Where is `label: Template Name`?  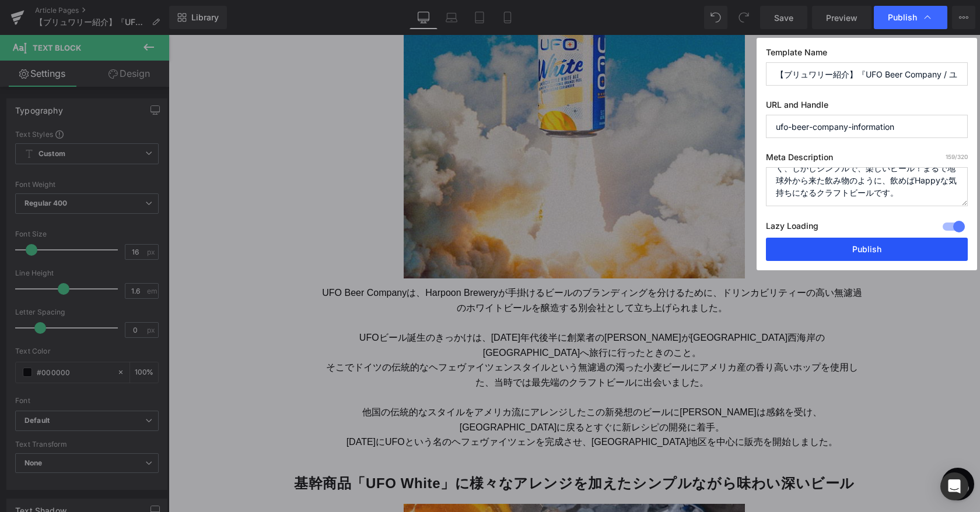
label: Template Name is located at coordinates (867, 55).